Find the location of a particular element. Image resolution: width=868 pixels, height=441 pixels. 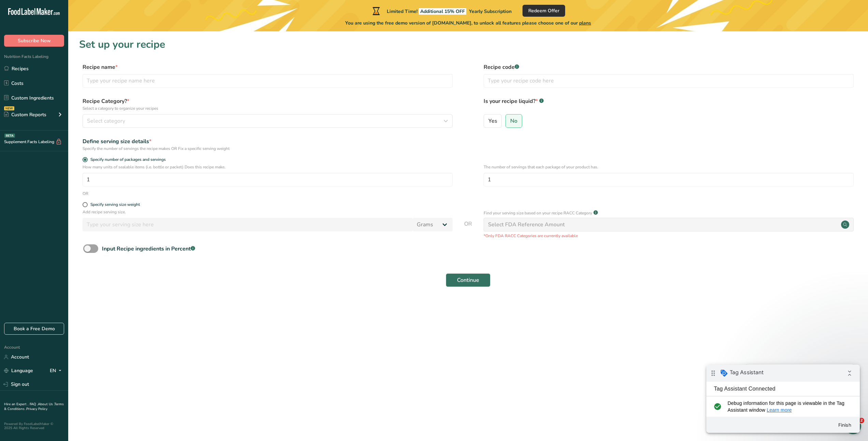

div: BETA is located at coordinates (10, 136).